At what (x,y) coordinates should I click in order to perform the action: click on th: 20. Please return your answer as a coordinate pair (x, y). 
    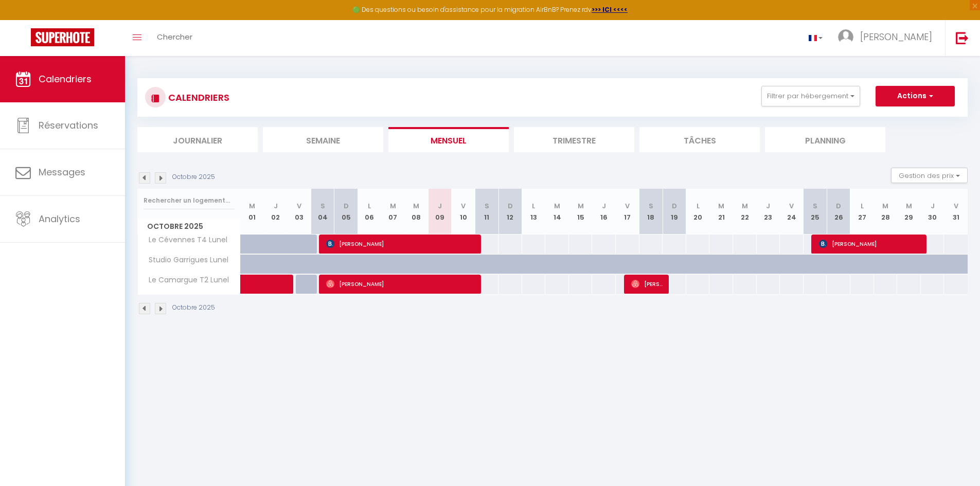
    Looking at the image, I should click on (699, 211).